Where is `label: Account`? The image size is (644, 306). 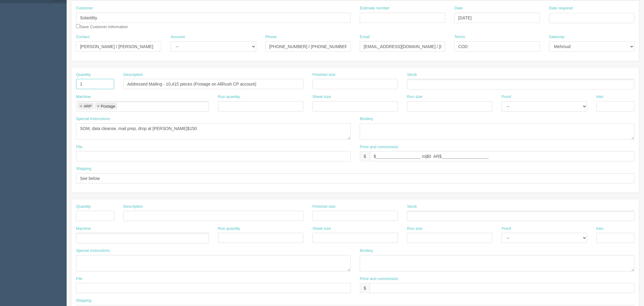 label: Account is located at coordinates (177, 37).